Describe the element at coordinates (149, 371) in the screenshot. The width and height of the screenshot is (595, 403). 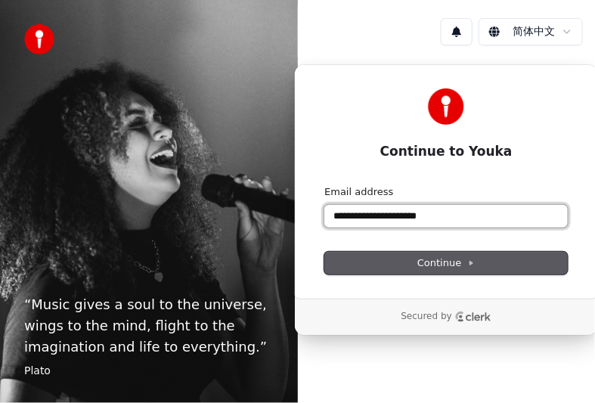
I see `footer: Plato` at that location.